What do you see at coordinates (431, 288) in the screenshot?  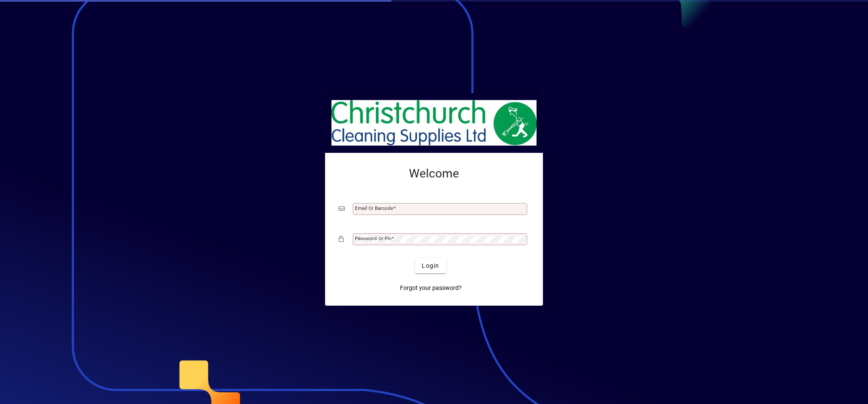 I see `a: Forgot your password?` at bounding box center [431, 288].